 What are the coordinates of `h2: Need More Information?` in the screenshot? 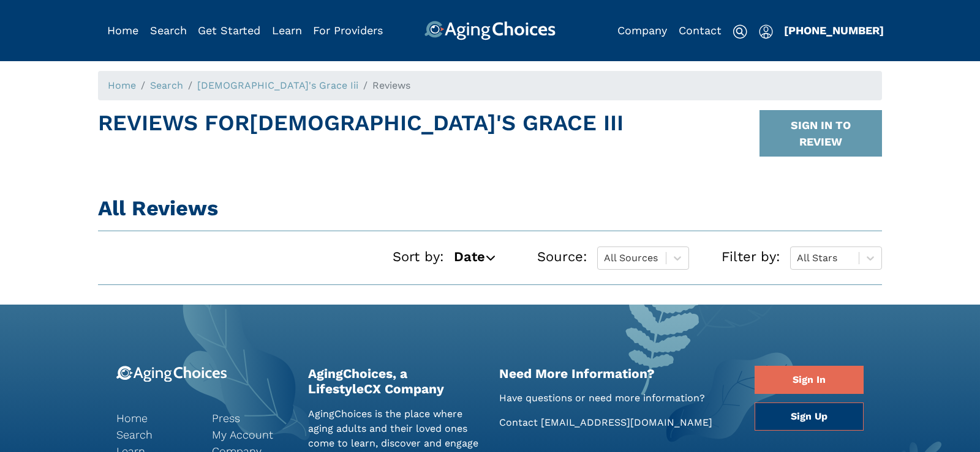 It's located at (618, 374).